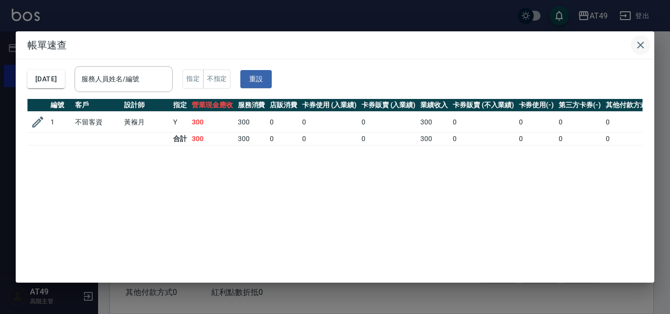  I want to click on td: 合計, so click(180, 139).